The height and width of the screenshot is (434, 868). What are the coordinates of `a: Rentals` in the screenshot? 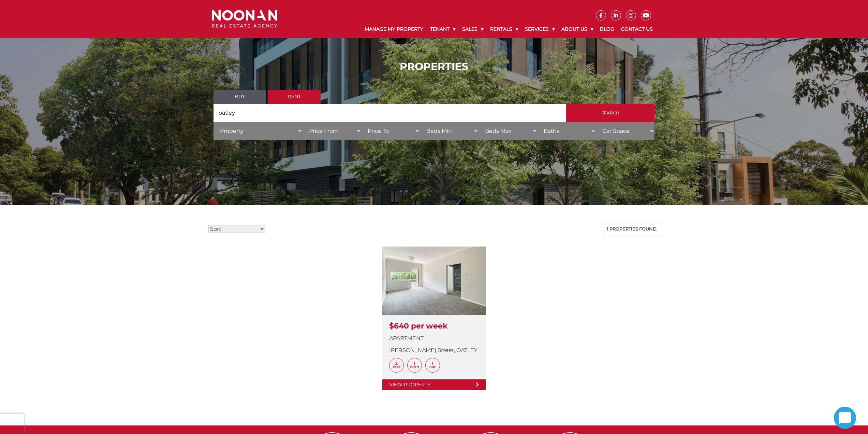 It's located at (505, 29).